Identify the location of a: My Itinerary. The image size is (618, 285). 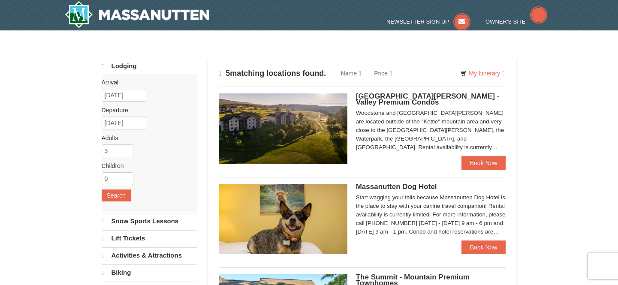
(482, 73).